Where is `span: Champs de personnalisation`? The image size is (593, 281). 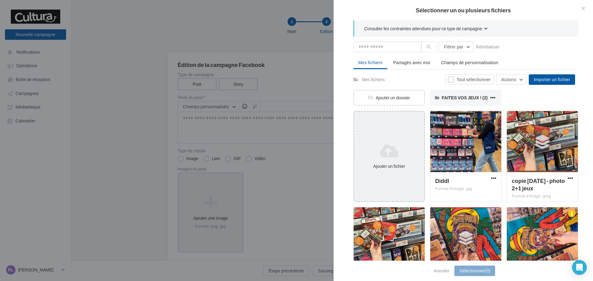 span: Champs de personnalisation is located at coordinates (469, 62).